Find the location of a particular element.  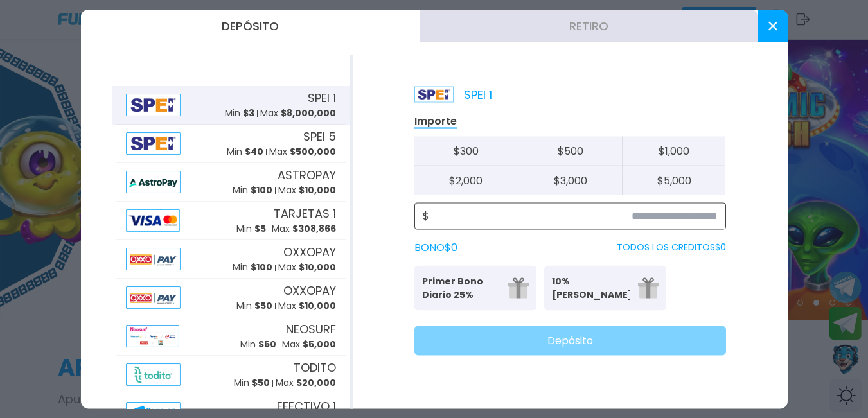

button: AlipayOXXOPAYMin $50Max $10,000 is located at coordinates (231, 298).